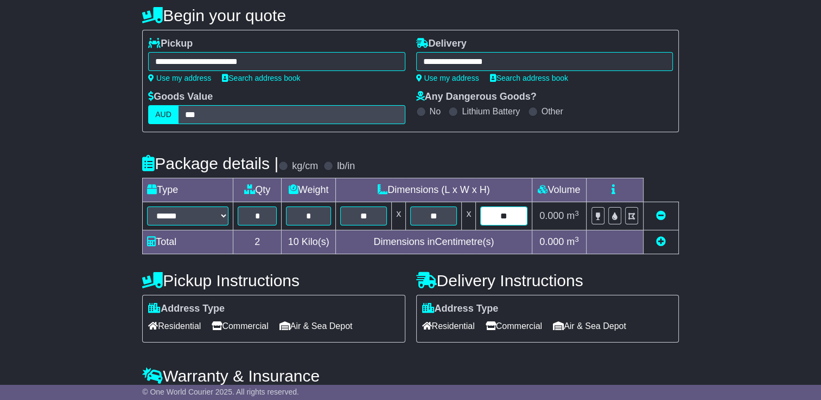  Describe the element at coordinates (435, 111) in the screenshot. I see `label: No` at that location.